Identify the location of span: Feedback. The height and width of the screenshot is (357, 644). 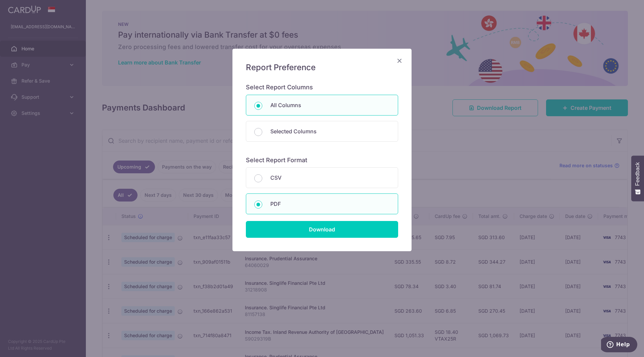
(638, 174).